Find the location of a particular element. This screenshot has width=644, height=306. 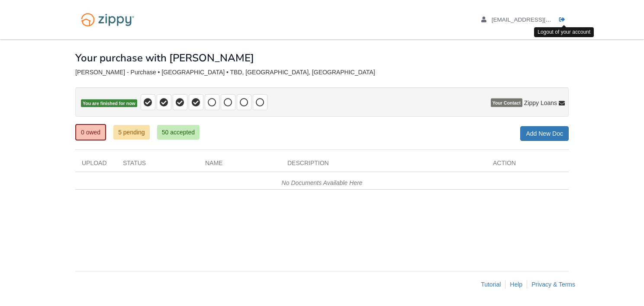

span: Your Contact is located at coordinates (506, 103).